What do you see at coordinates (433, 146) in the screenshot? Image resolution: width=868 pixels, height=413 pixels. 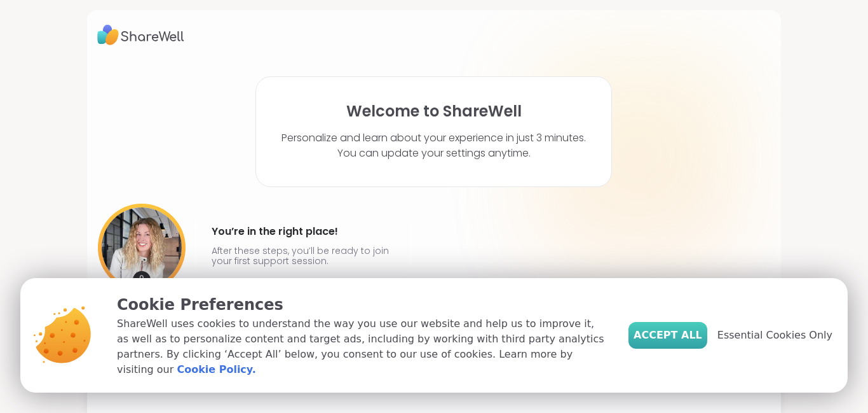 I see `p: Personalize and learn about your experience in just 3 minutes. You can update your settings anytime.` at bounding box center [433, 146].